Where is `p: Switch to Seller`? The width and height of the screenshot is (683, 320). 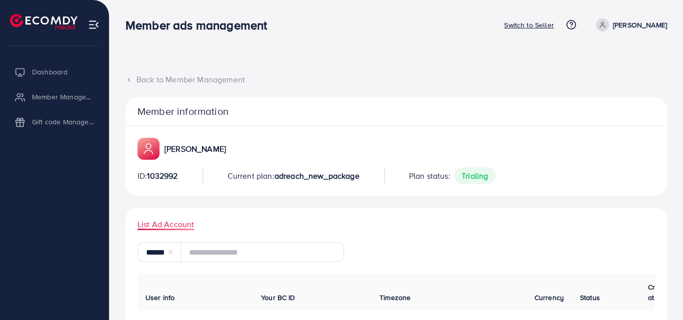
p: Switch to Seller is located at coordinates (529, 25).